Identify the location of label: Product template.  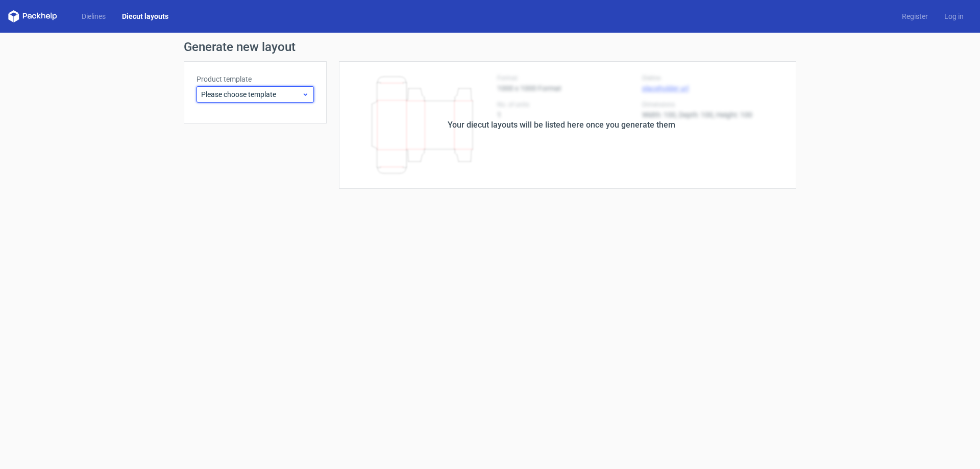
(255, 79).